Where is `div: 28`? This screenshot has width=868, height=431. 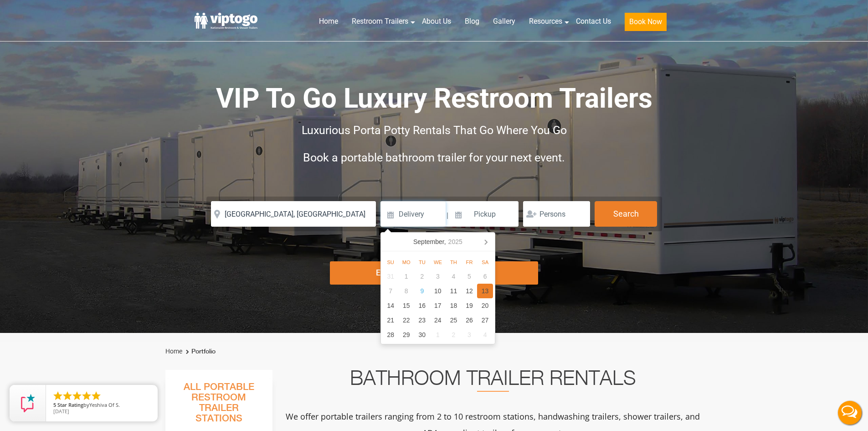 div: 28 is located at coordinates (390, 335).